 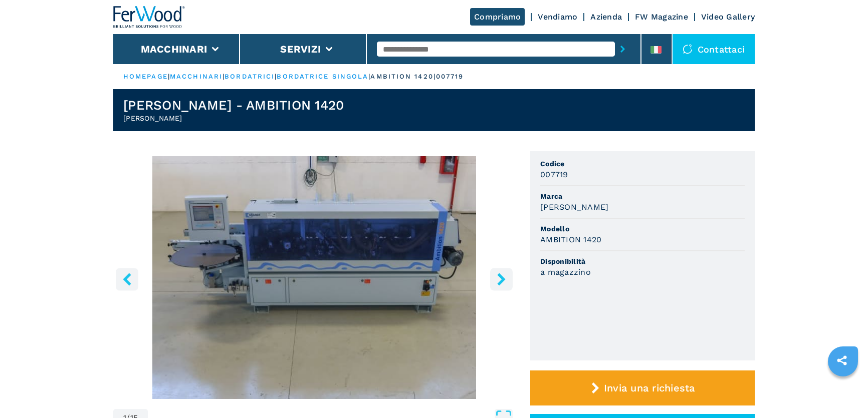 What do you see at coordinates (642, 196) in the screenshot?
I see `span: Marca` at bounding box center [642, 196].